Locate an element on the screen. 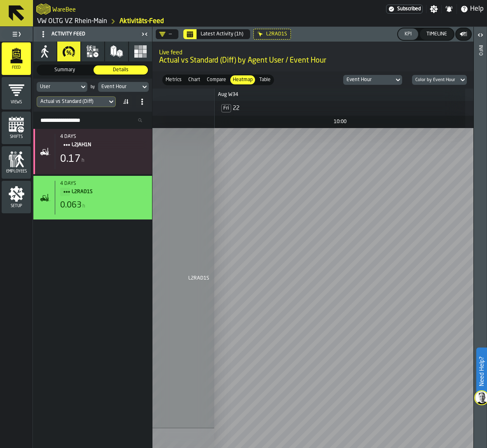  span: Table is located at coordinates (265, 80).